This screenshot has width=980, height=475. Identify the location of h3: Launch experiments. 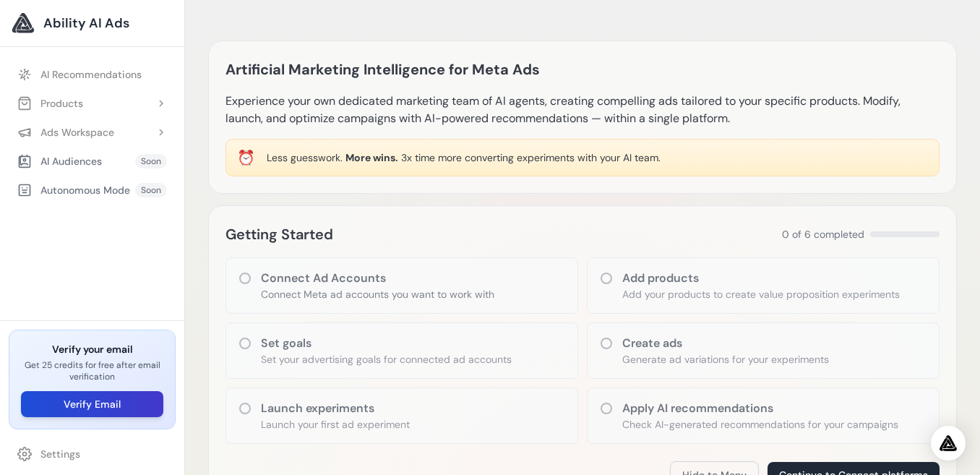
(335, 408).